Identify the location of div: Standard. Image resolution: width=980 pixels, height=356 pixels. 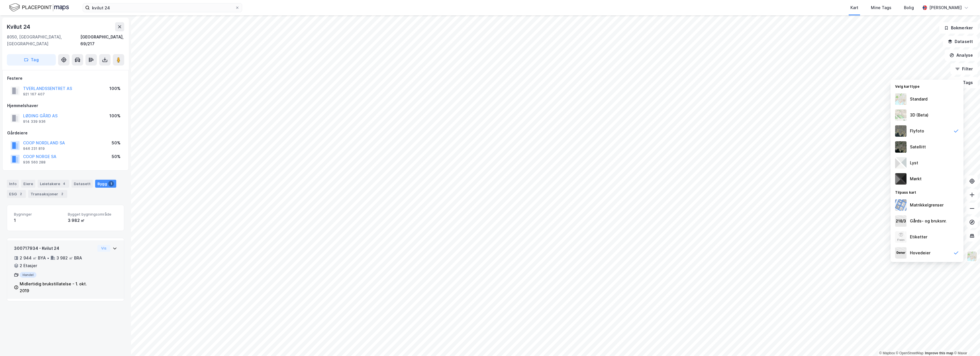
(919, 99).